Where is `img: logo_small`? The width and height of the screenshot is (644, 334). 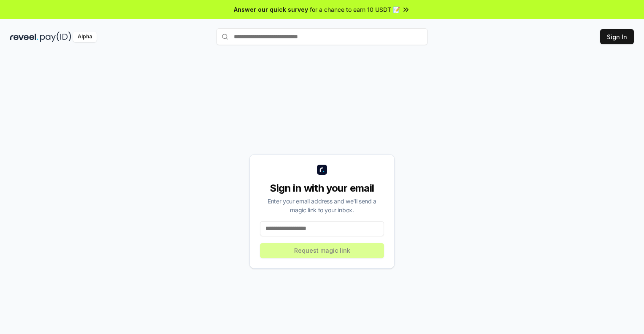
img: logo_small is located at coordinates (322, 170).